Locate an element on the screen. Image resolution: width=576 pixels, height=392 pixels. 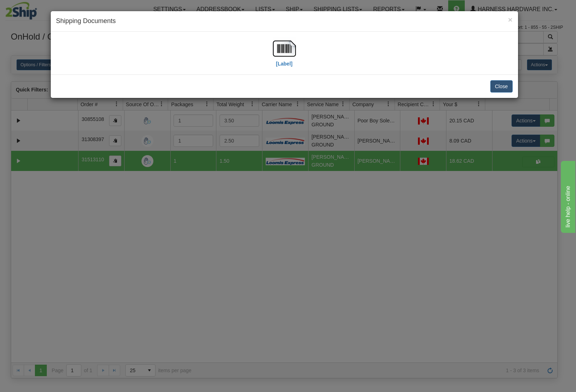
h4: Shipping Documents is located at coordinates (284, 21).